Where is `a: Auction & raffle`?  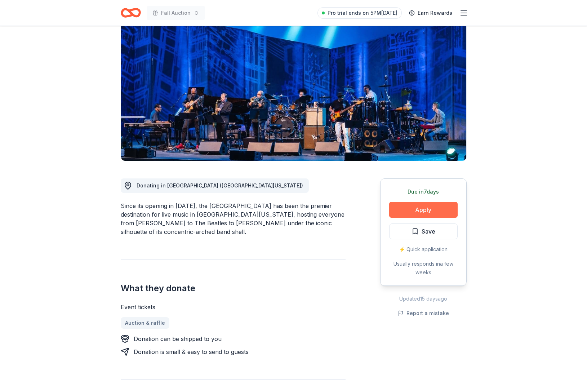 a: Auction & raffle is located at coordinates (145, 323).